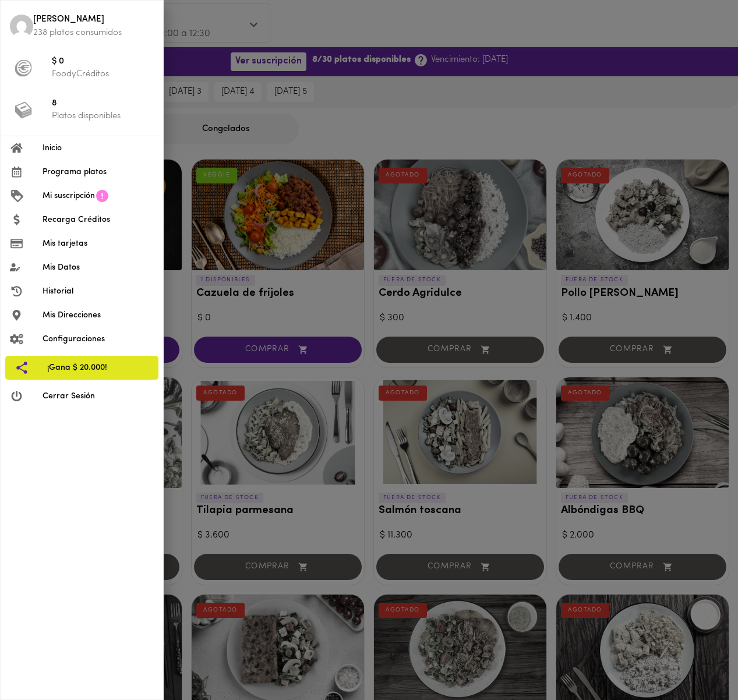  What do you see at coordinates (98, 396) in the screenshot?
I see `span: Cerrar Sesión` at bounding box center [98, 396].